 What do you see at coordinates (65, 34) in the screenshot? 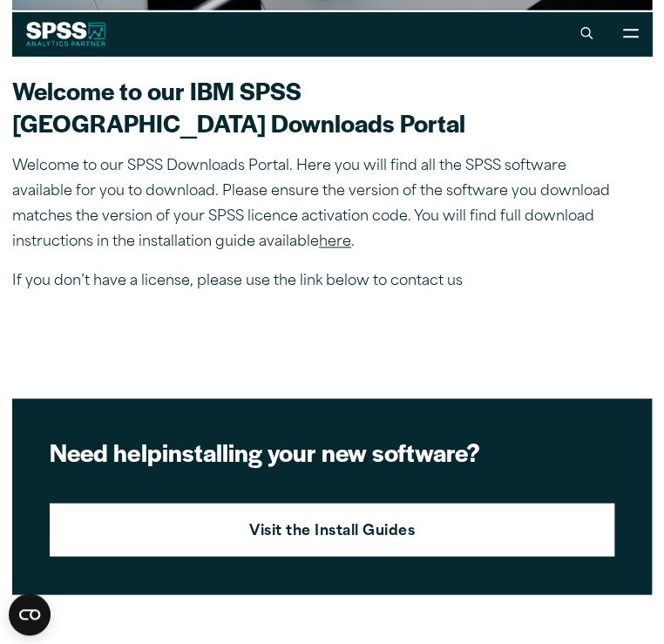
I see `img: SPSS White Logo` at bounding box center [65, 34].